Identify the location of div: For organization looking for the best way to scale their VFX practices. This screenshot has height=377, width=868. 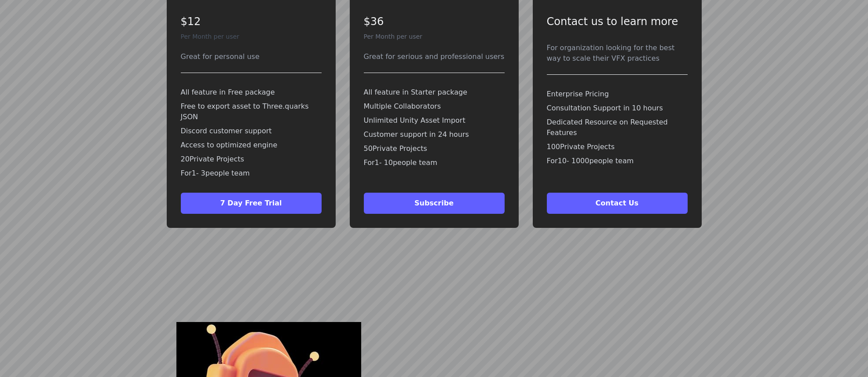
(617, 53).